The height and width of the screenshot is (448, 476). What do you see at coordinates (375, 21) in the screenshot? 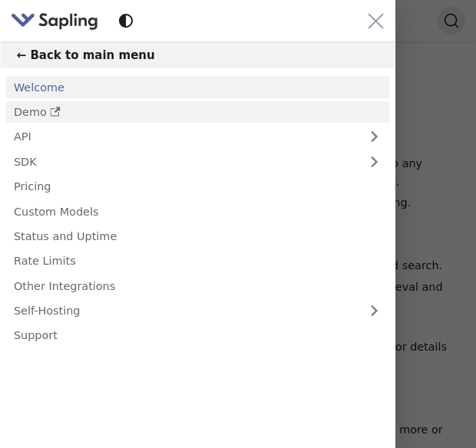
I see `button: Close navigation bar` at bounding box center [375, 21].